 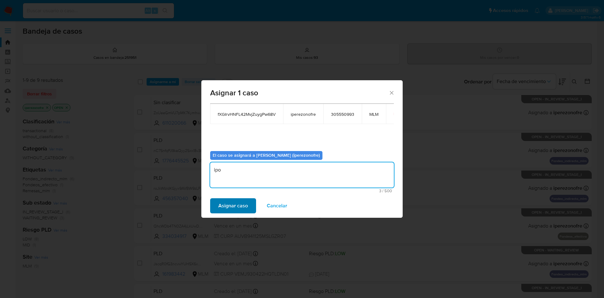 What do you see at coordinates (247, 114) in the screenshot?
I see `span: fXGIrvHNFL42MvjZuygPw68V` at bounding box center [247, 114].